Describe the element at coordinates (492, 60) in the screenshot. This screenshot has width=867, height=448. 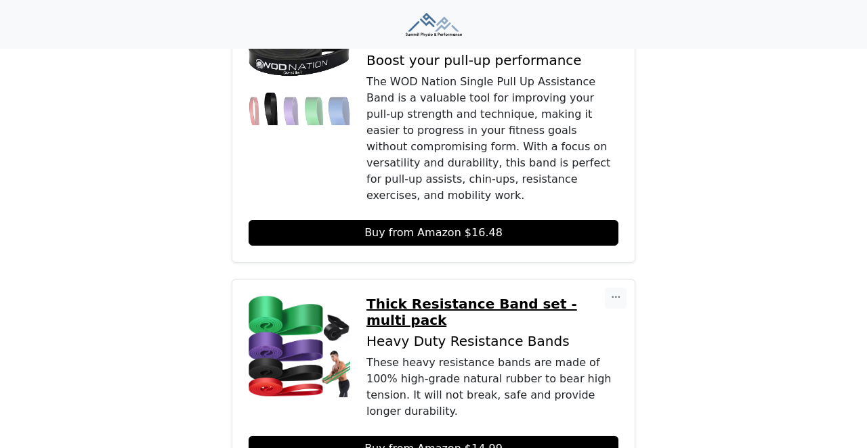
I see `p: Boost your pull-up performance` at that location.